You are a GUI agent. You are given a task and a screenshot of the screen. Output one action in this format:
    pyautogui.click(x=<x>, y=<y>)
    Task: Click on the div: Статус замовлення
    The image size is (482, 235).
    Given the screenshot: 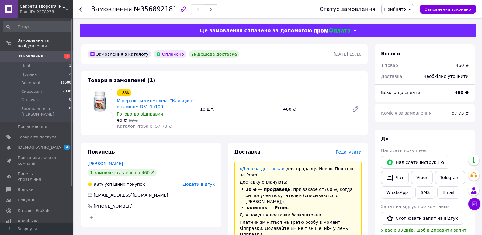 What is the action you would take?
    pyautogui.click(x=347, y=9)
    